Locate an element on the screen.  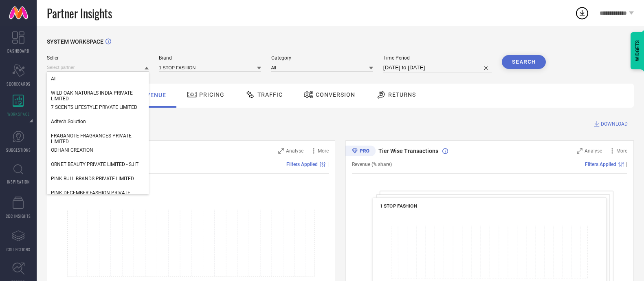
input: Select time period is located at coordinates (438, 67).